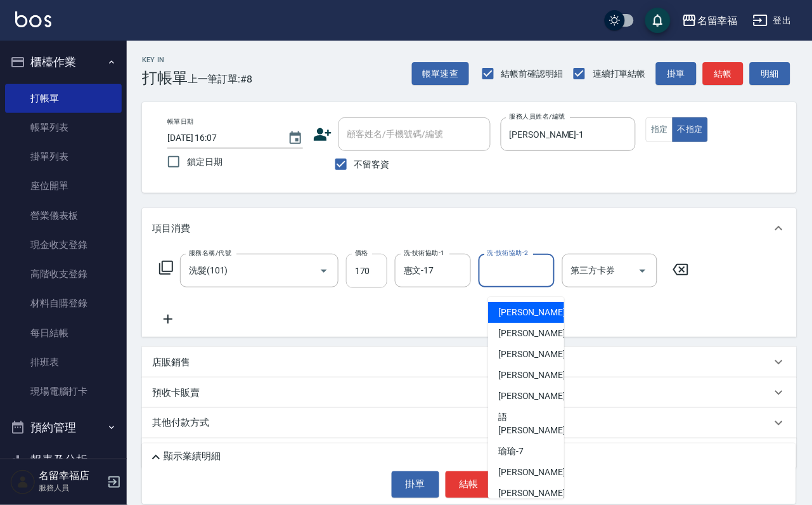 This screenshot has width=812, height=505. I want to click on p: 預收卡販賣, so click(176, 393).